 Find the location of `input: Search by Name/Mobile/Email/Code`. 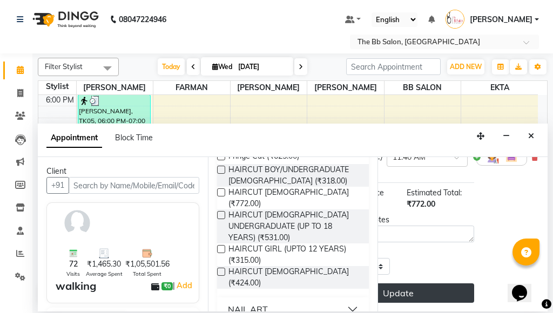

input: Search by Name/Mobile/Email/Code is located at coordinates (134, 185).